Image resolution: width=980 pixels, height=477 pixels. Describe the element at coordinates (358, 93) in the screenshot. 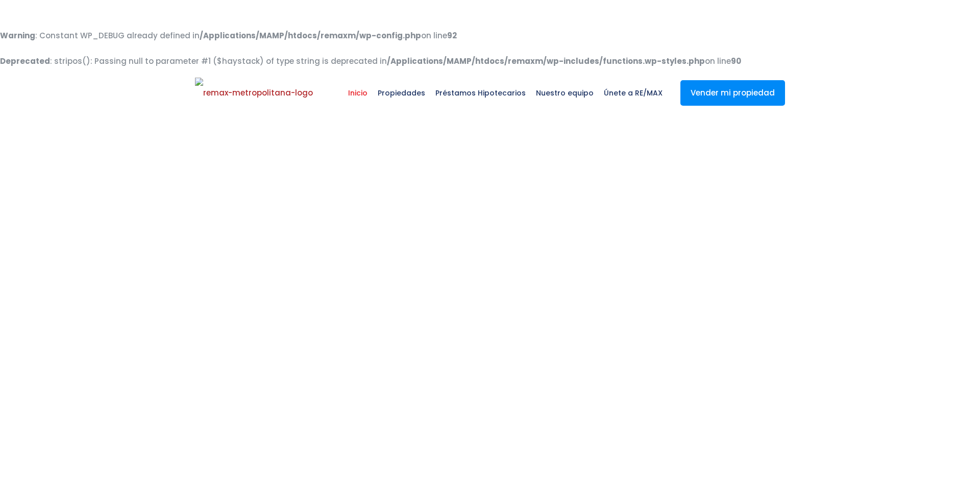

I see `span: Inicio` at that location.